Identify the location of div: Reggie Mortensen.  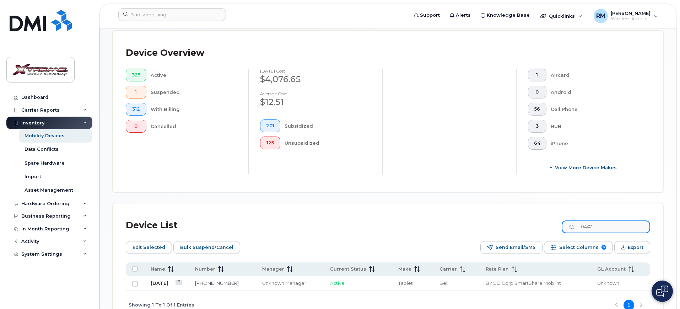
(626, 16).